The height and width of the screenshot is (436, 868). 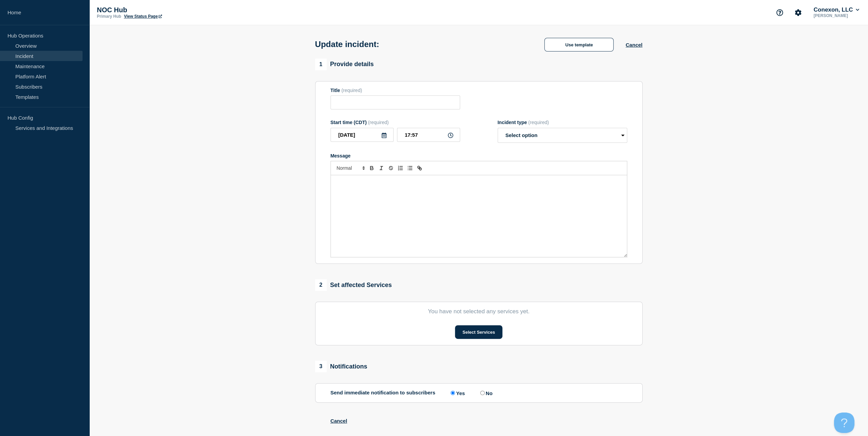 I want to click on button: Select Services, so click(x=479, y=332).